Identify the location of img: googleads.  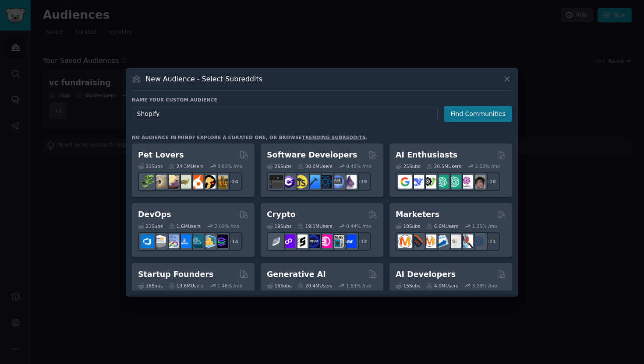
(454, 241).